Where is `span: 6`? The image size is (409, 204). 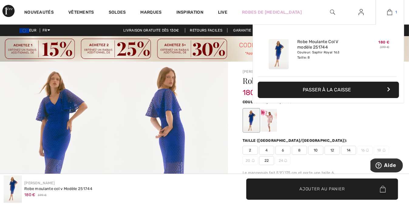 span: 6 is located at coordinates (283, 150).